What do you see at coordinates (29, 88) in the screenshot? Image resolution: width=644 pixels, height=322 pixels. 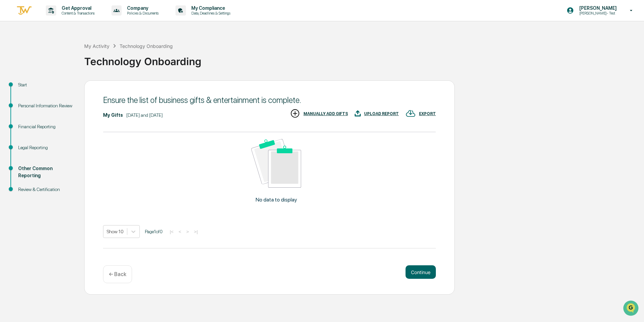 I see `span: Preclearance` at bounding box center [29, 88].